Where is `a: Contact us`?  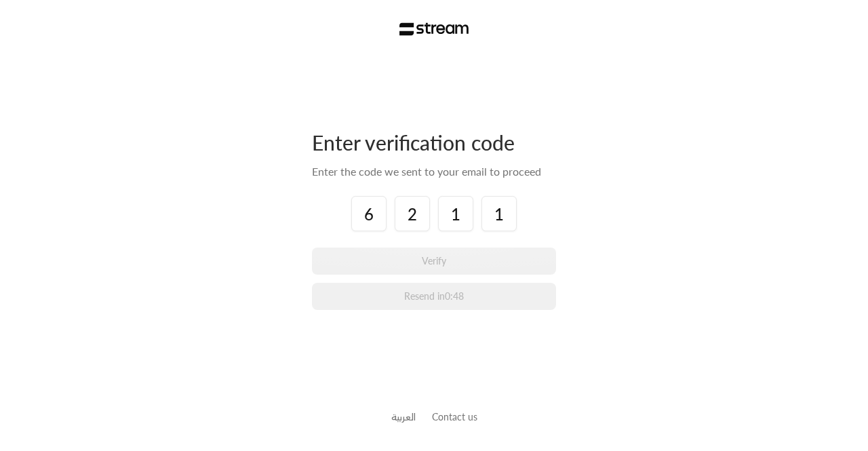
a: Contact us is located at coordinates (454, 416).